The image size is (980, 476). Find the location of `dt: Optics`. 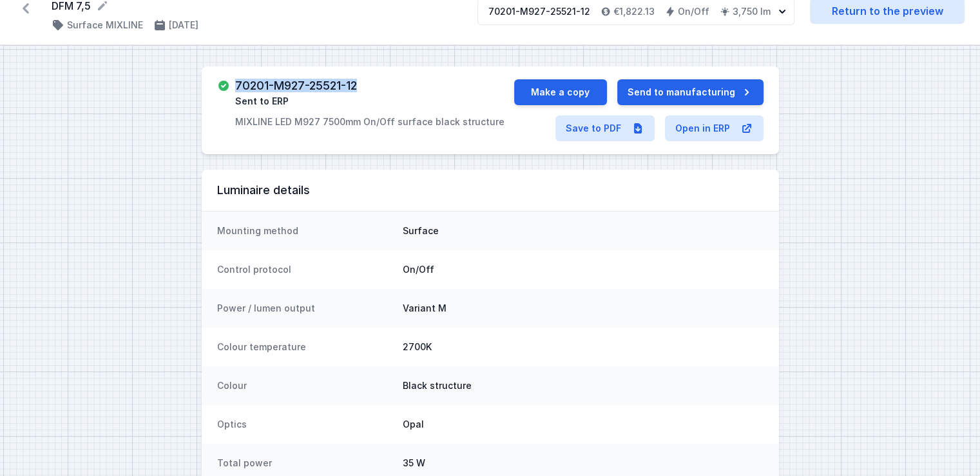

dt: Optics is located at coordinates (305, 425).